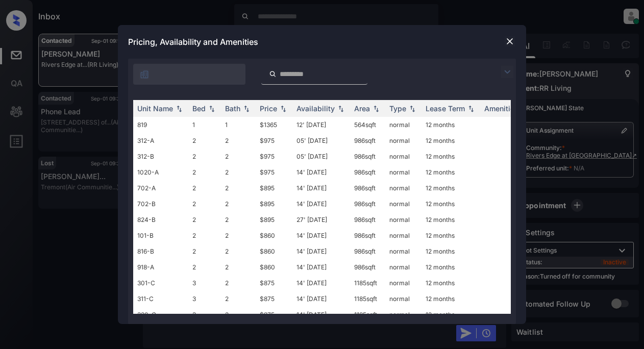 The width and height of the screenshot is (644, 349). What do you see at coordinates (510, 41) in the screenshot?
I see `img: close` at bounding box center [510, 41].